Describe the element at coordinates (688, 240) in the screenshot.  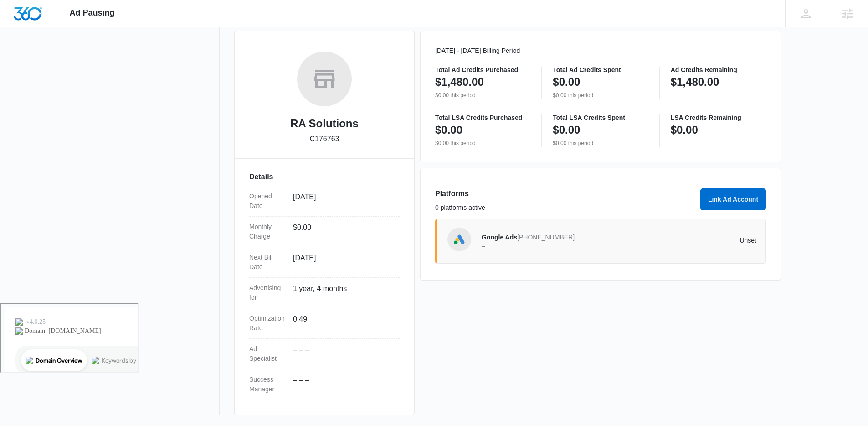
I see `p: Unset` at that location.